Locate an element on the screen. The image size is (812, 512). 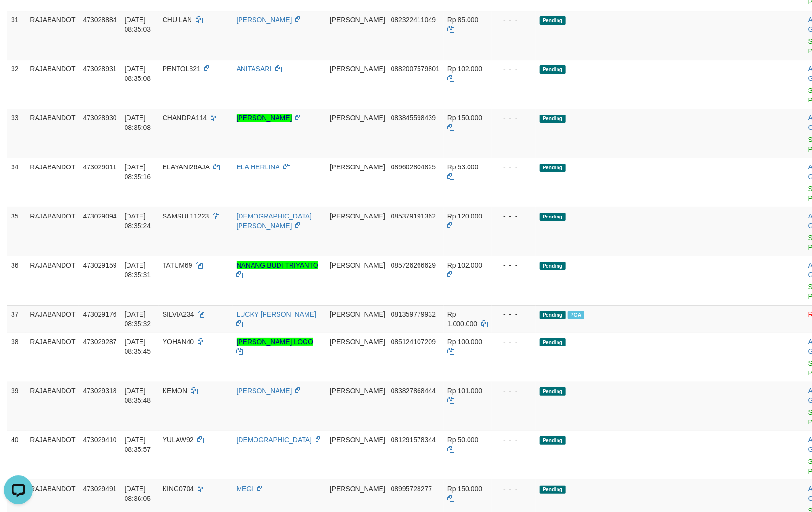
span: 473029094 is located at coordinates (100, 216).